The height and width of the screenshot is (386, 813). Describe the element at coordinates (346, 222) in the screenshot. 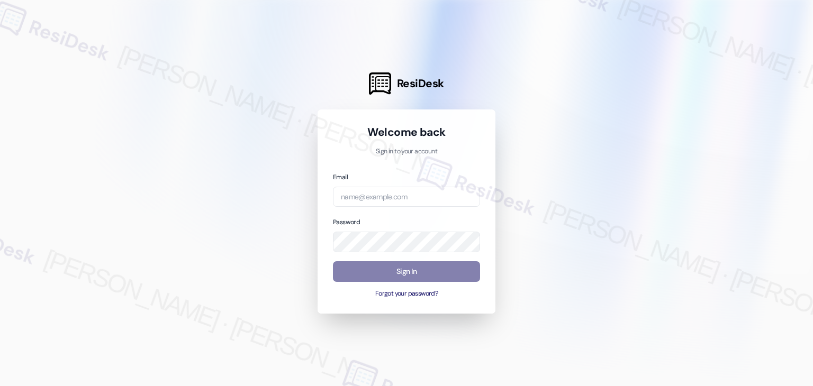

I see `label: Password` at that location.